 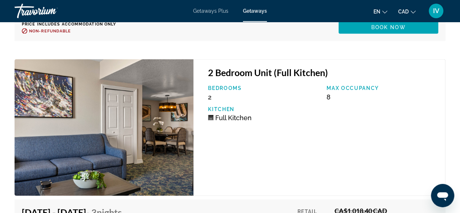 What do you see at coordinates (211, 11) in the screenshot?
I see `span: Getaways Plus` at bounding box center [211, 11].